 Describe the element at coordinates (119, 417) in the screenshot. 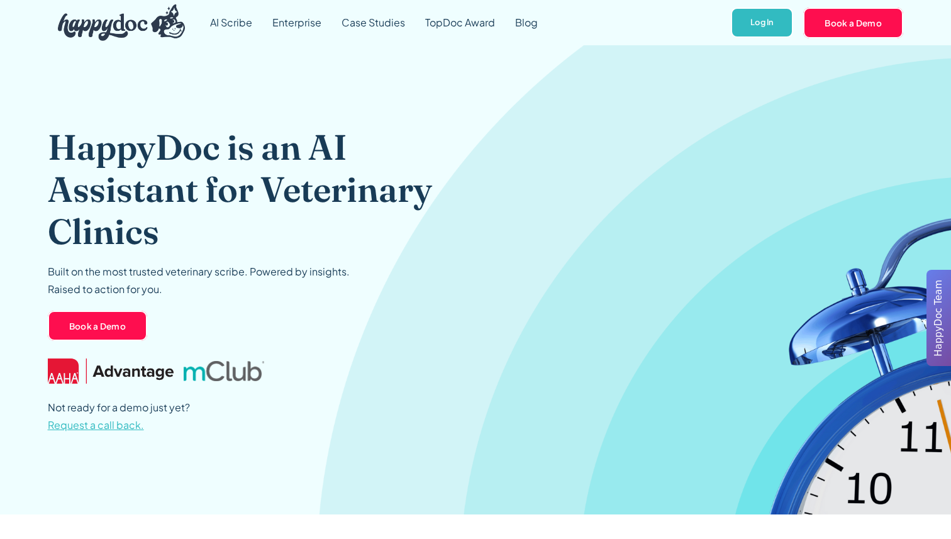

I see `p: Not ready for a demo just yet?` at that location.